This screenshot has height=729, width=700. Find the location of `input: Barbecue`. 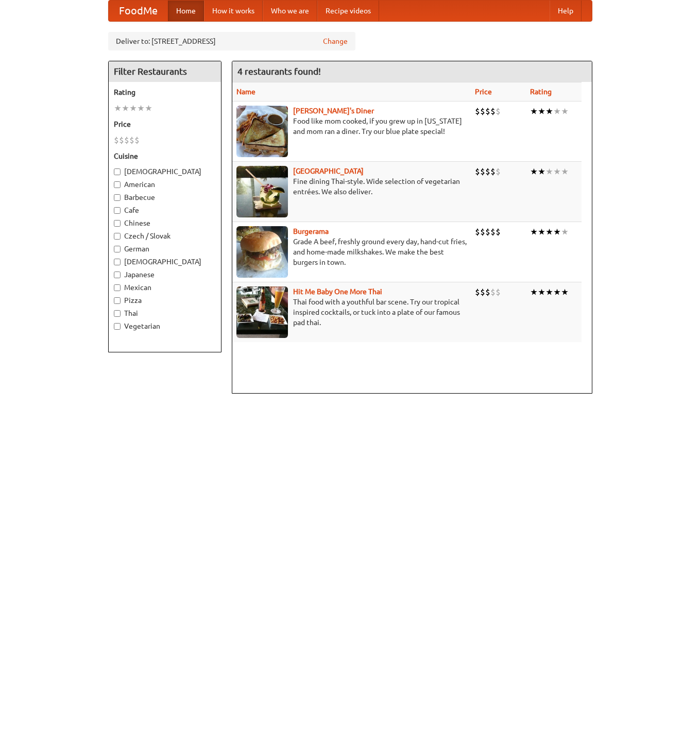

input: Barbecue is located at coordinates (117, 197).